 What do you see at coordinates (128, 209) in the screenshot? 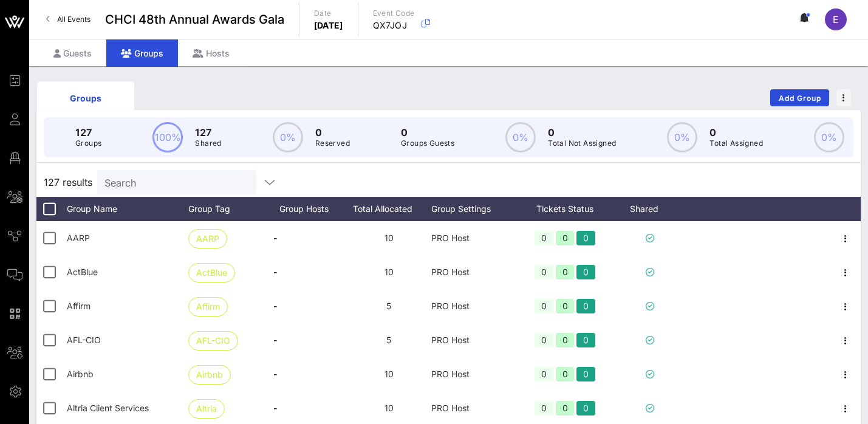
I see `div: Group Name` at bounding box center [128, 209].